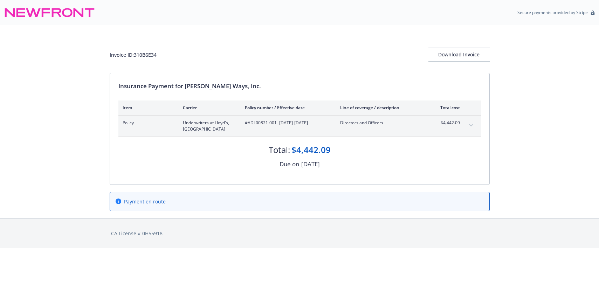  What do you see at coordinates (299, 233) in the screenshot?
I see `div: CA License # 0H55918` at bounding box center [299, 233].